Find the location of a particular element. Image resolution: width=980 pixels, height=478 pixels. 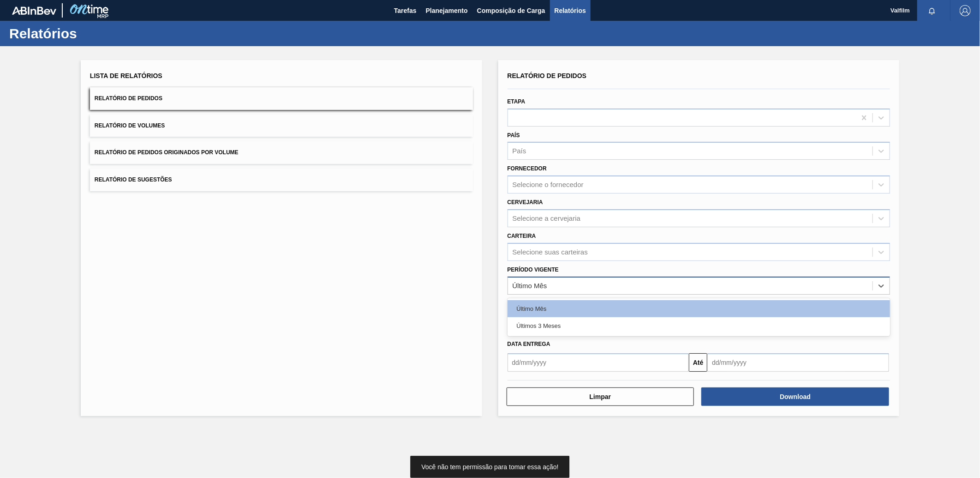

button: Notificações is located at coordinates (932, 11).